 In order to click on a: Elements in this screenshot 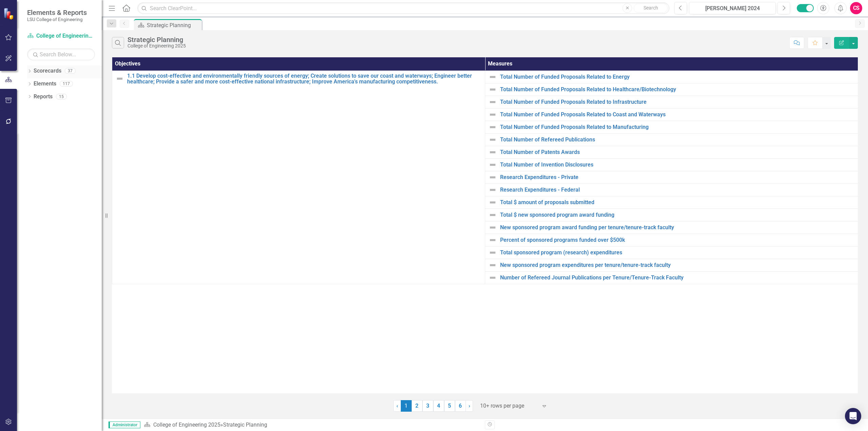, I will do `click(45, 84)`.